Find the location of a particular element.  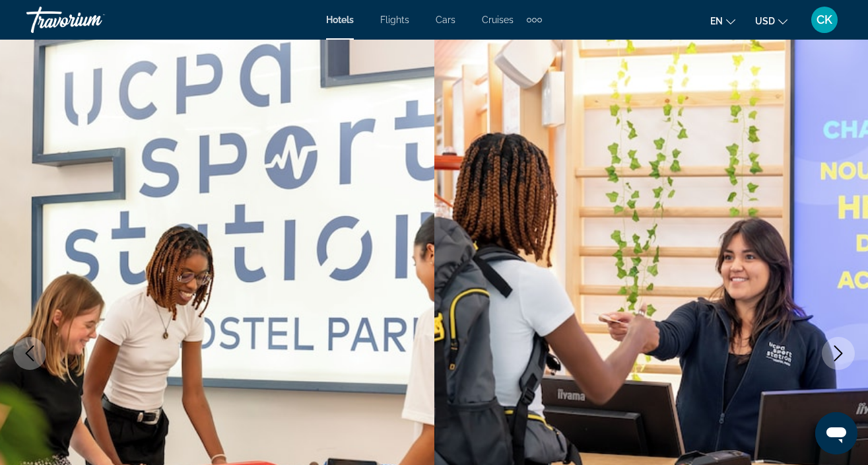

a: Flights is located at coordinates (395, 20).